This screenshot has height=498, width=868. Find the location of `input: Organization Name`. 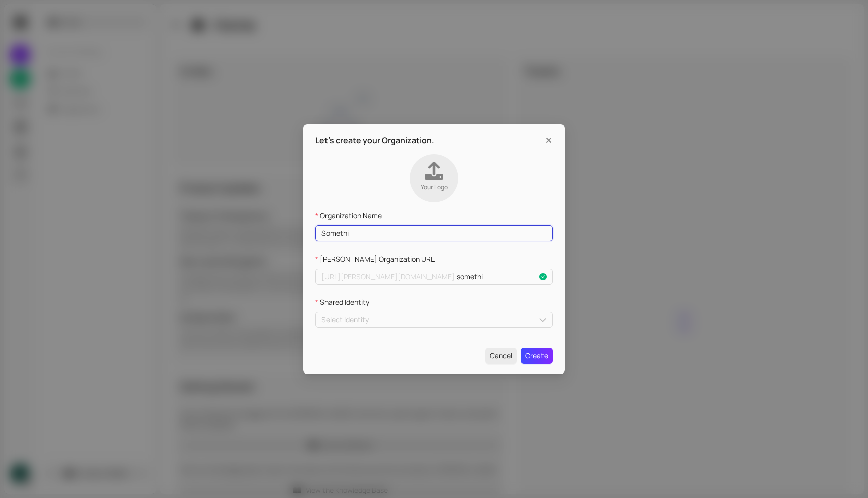

input: Organization Name is located at coordinates (434, 234).